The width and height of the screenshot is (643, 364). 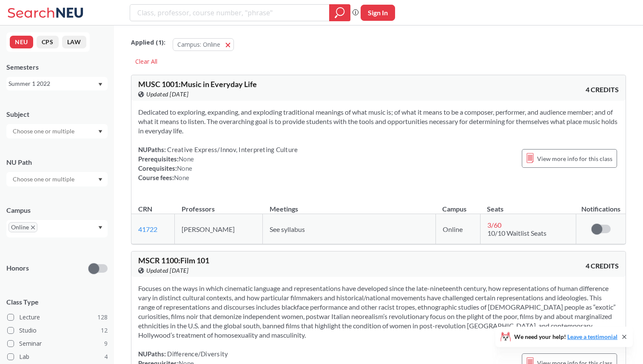 What do you see at coordinates (517, 233) in the screenshot?
I see `span: 10/10 Waitlist Seats` at bounding box center [517, 233].